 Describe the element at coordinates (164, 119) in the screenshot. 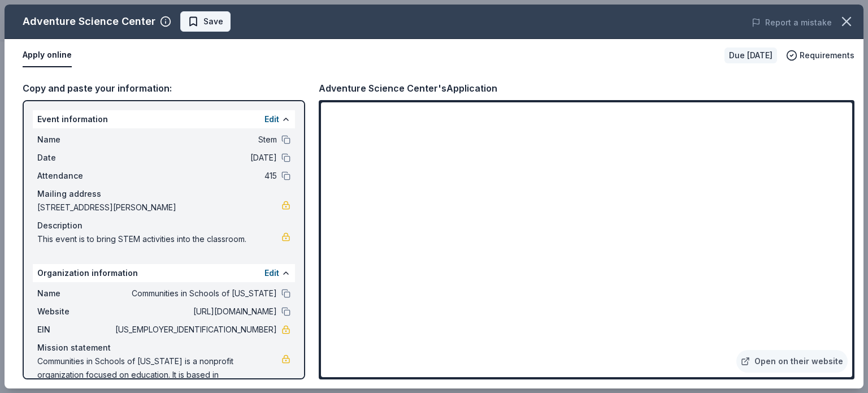

I see `div: Event information` at that location.